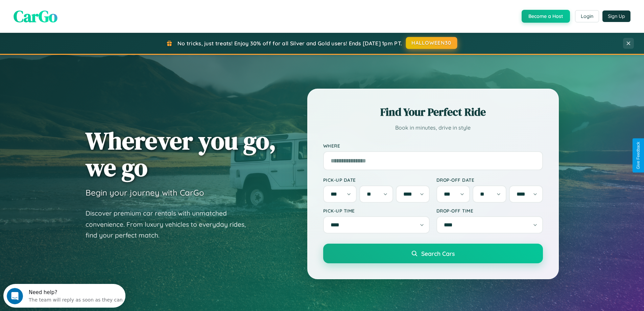  Describe the element at coordinates (145, 193) in the screenshot. I see `h3: Begin your journey with CarGo` at that location.